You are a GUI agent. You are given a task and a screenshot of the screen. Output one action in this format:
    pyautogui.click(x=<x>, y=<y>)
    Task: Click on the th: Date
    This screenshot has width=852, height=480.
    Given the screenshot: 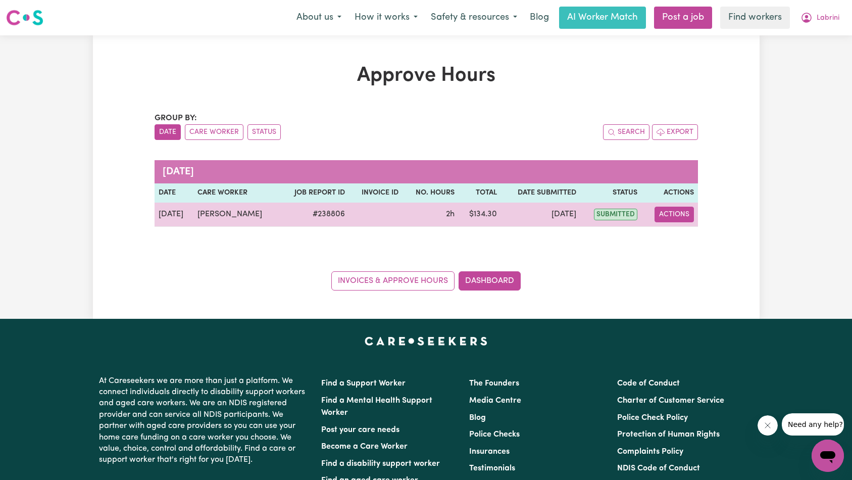 What is the action you would take?
    pyautogui.click(x=174, y=193)
    